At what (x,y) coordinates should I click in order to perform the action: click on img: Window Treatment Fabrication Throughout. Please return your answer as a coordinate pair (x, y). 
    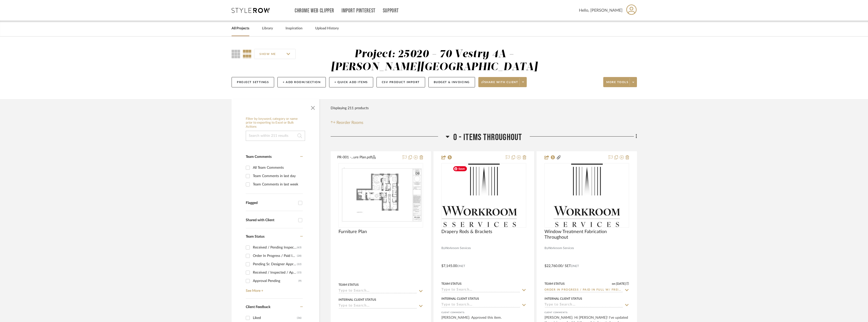
    Looking at the image, I should click on (587, 196).